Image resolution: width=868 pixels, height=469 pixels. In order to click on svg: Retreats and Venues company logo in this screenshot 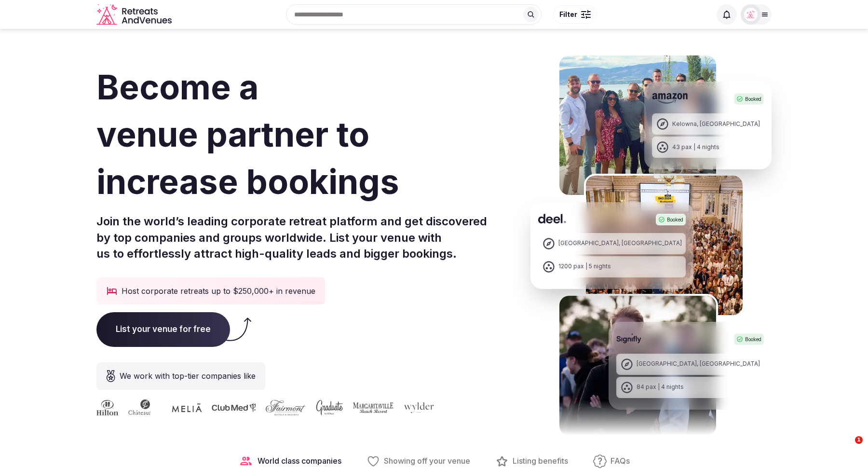, I will do `click(135, 15)`.